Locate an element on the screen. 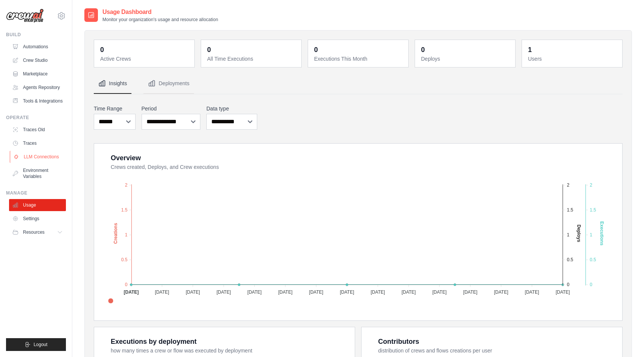 The image size is (644, 357). button: Insights is located at coordinates (113, 84).